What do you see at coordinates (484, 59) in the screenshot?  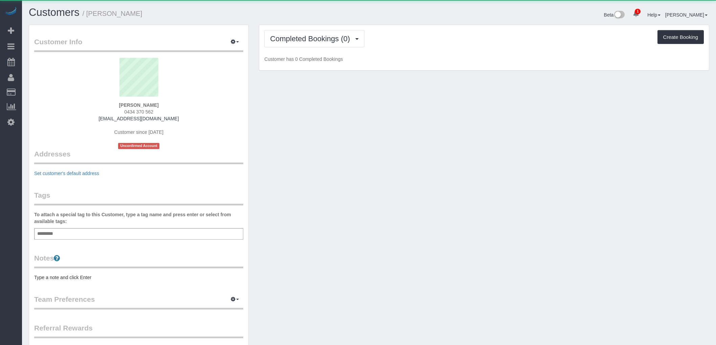 I see `p: Customer has 0 Completed Bookings` at bounding box center [484, 59].